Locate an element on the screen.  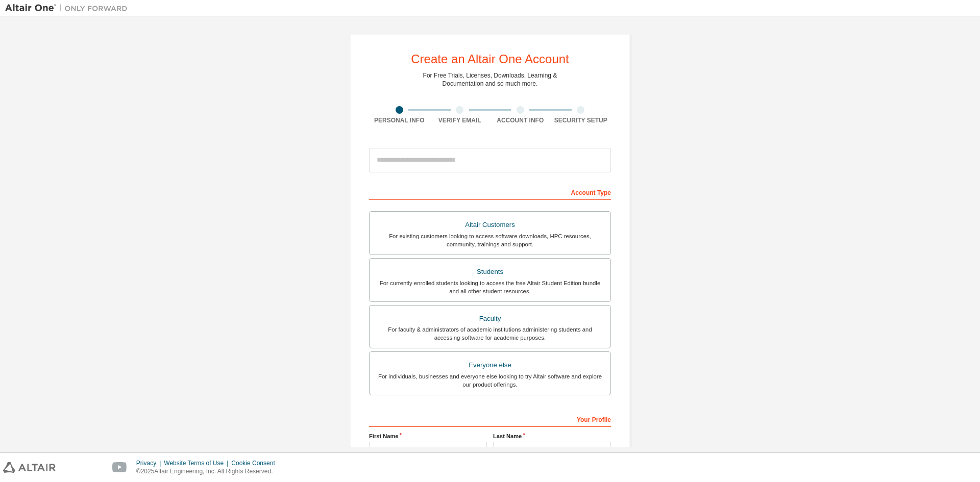
label: First Name is located at coordinates (428, 436).